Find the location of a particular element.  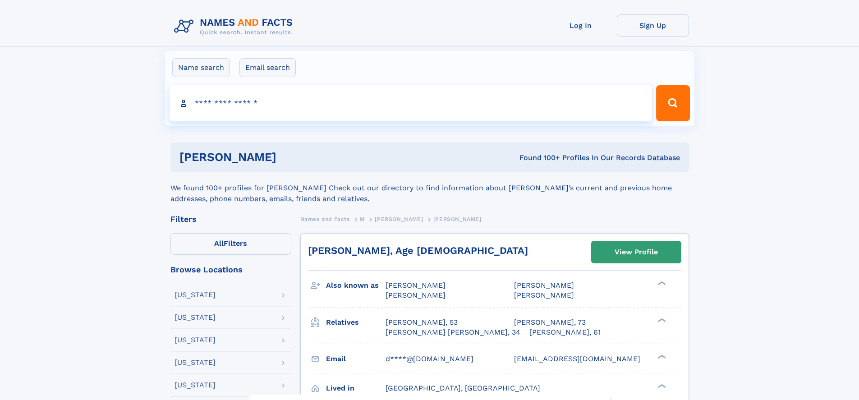

h3: Email is located at coordinates (356, 359).